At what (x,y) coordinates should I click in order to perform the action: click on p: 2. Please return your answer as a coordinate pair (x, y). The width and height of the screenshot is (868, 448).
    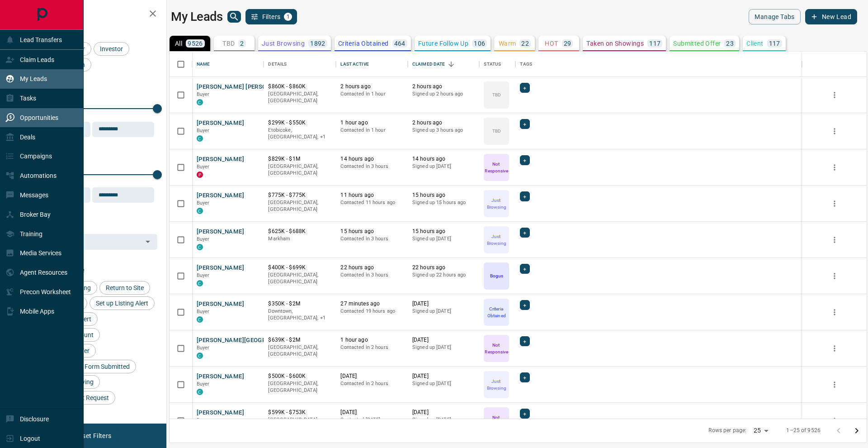
    Looking at the image, I should click on (242, 43).